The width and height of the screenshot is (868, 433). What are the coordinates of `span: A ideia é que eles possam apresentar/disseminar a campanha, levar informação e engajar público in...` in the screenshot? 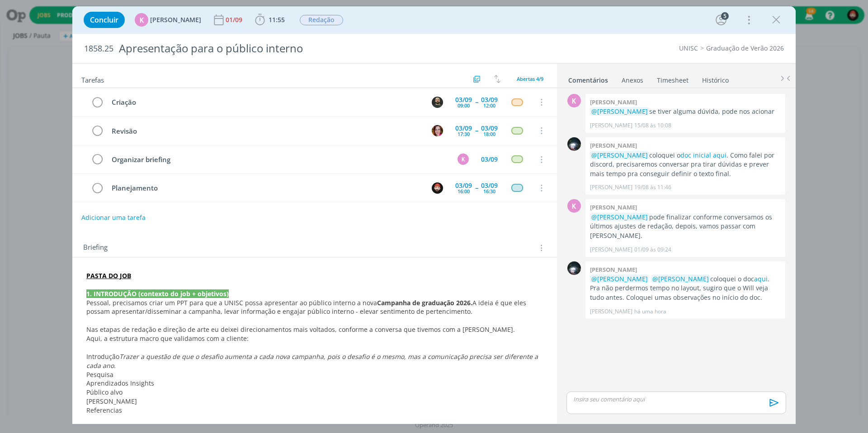 It's located at (307, 308).